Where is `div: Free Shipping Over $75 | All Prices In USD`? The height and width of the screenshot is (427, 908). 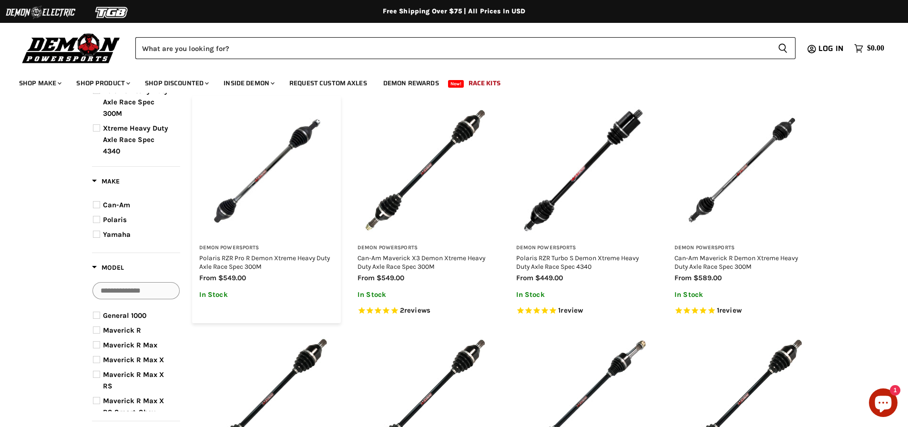
div: Free Shipping Over $75 | All Prices In USD is located at coordinates (454, 11).